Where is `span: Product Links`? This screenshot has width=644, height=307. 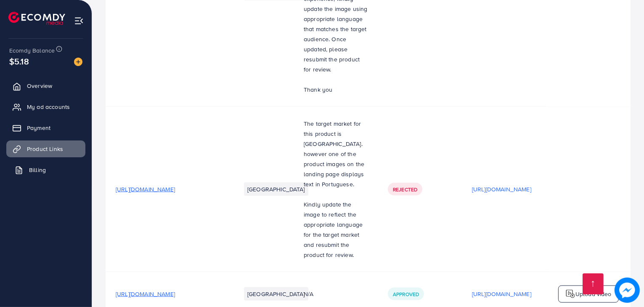
span: Product Links is located at coordinates (45, 149).